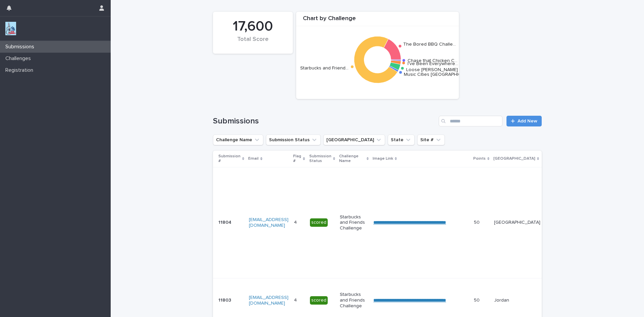 This screenshot has width=644, height=317. I want to click on button: Site #, so click(431, 140).